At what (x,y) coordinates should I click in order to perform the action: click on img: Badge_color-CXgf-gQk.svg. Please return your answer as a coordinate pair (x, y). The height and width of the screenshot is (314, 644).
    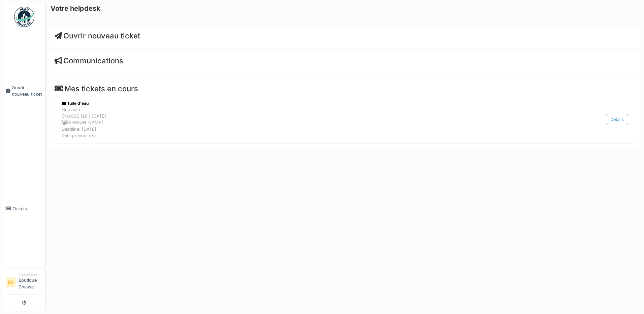
    Looking at the image, I should click on (24, 17).